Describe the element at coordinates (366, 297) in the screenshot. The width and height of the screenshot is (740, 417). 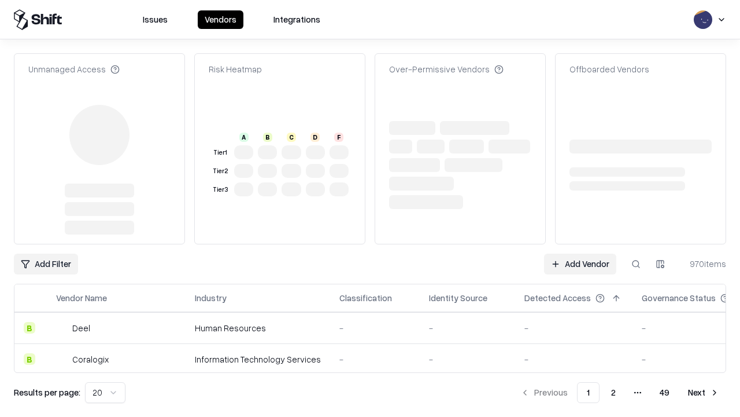
I see `div: Classification` at that location.